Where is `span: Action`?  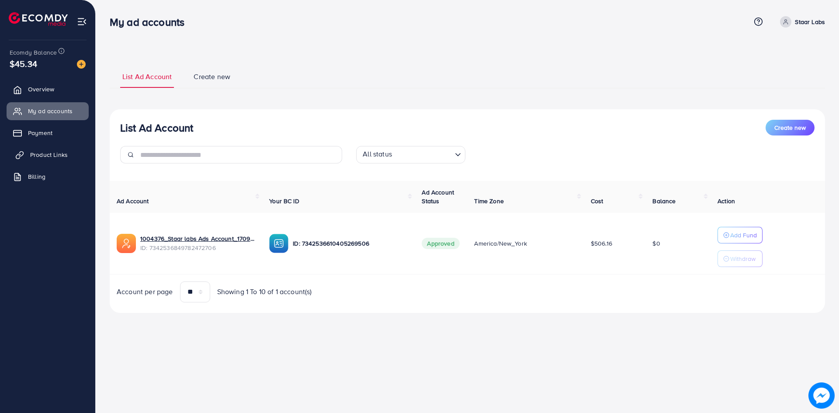
span: Action is located at coordinates (726, 201).